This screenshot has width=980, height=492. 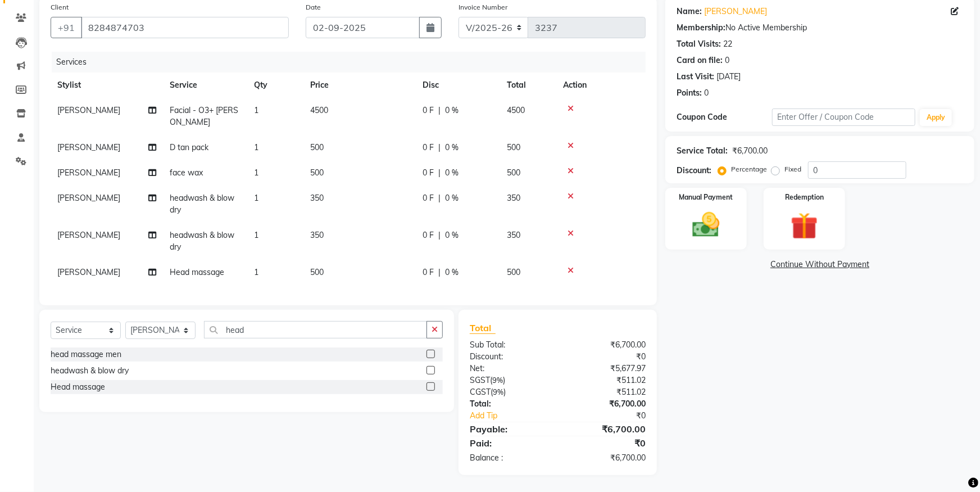 I want to click on div: Points:, so click(x=689, y=93).